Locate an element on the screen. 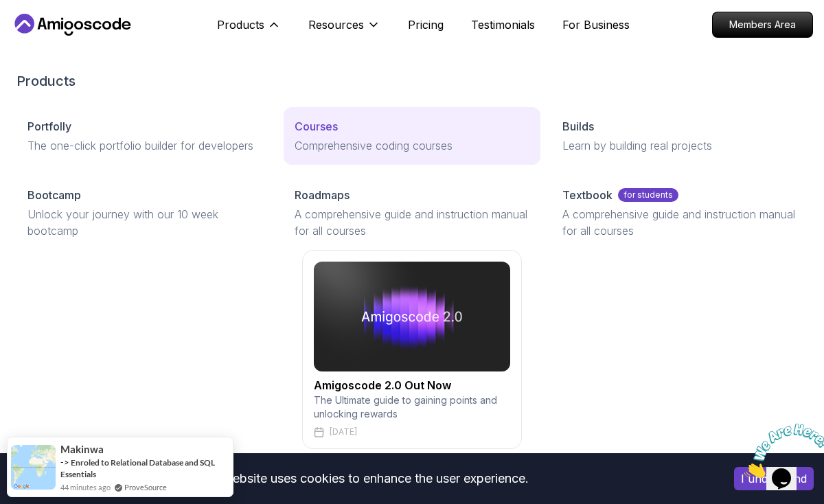 This screenshot has height=504, width=824. span: 44 minutes ago is located at coordinates (86, 487).